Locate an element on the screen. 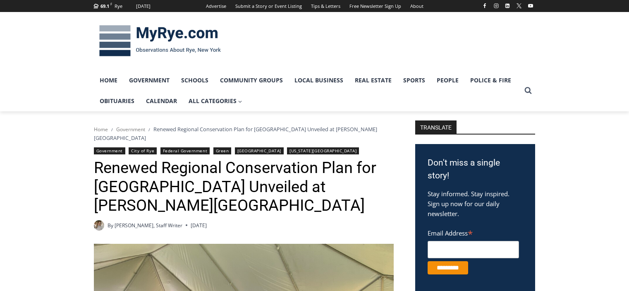 The image size is (629, 291). nav: Breadcrumbs is located at coordinates (244, 133).